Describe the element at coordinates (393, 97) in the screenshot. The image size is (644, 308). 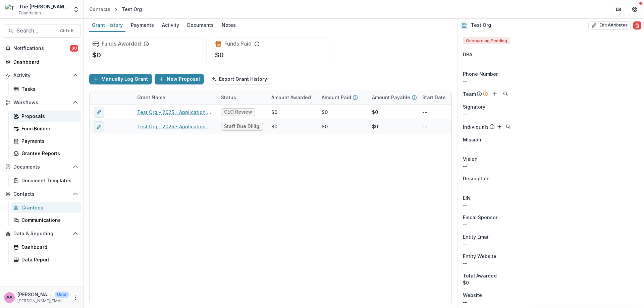
I see `div: Amount Payable` at that location.